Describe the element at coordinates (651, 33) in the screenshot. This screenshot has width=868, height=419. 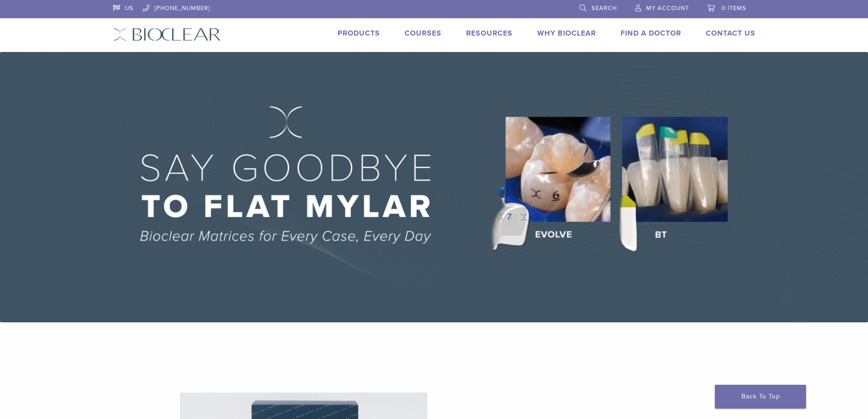
I see `a: Find A Doctor` at that location.